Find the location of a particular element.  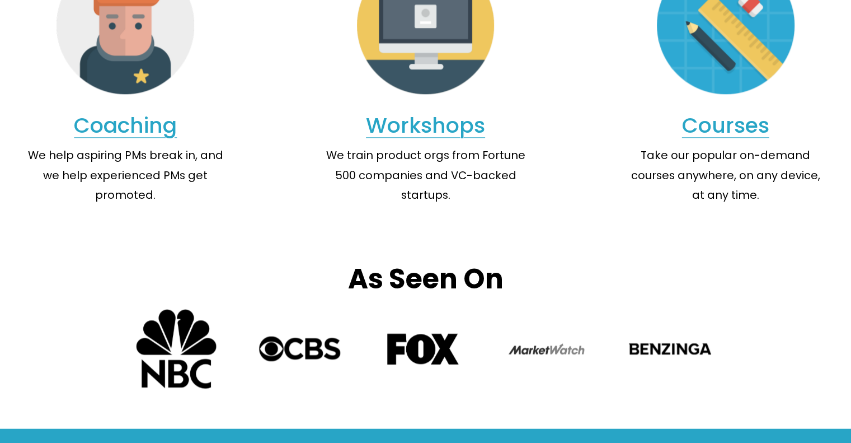

p: We help aspiring PMs break in, and we help experienced PMs get promoted. is located at coordinates (125, 175).